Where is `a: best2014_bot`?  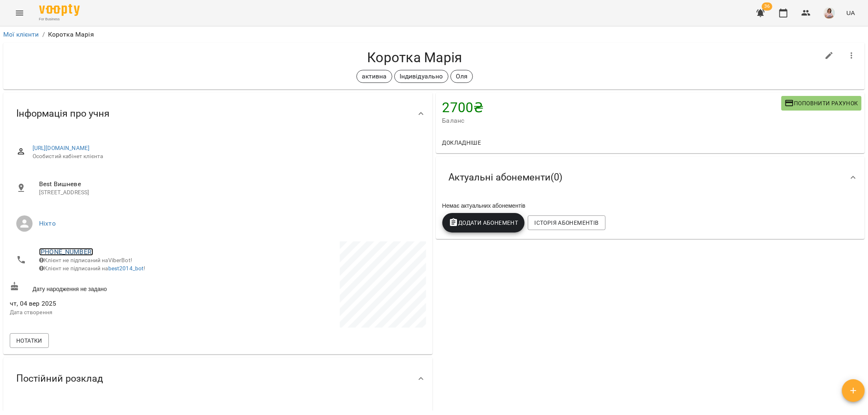
a: best2014_bot is located at coordinates (126, 268).